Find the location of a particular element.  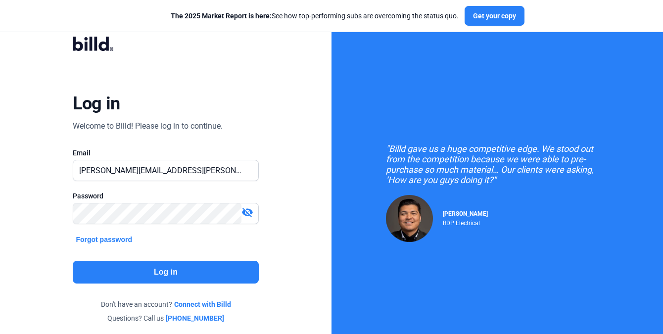

div: See how top-performing subs are overcoming the status quo. is located at coordinates (315, 16).